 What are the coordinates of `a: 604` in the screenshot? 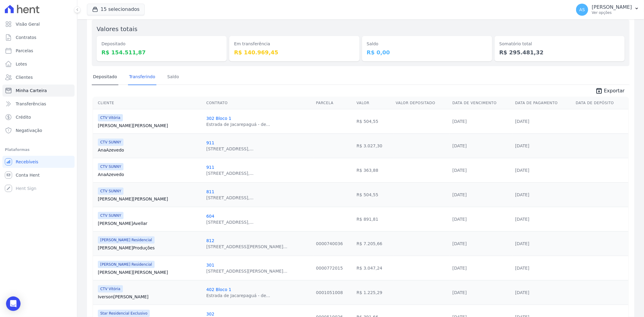 It's located at (210, 216).